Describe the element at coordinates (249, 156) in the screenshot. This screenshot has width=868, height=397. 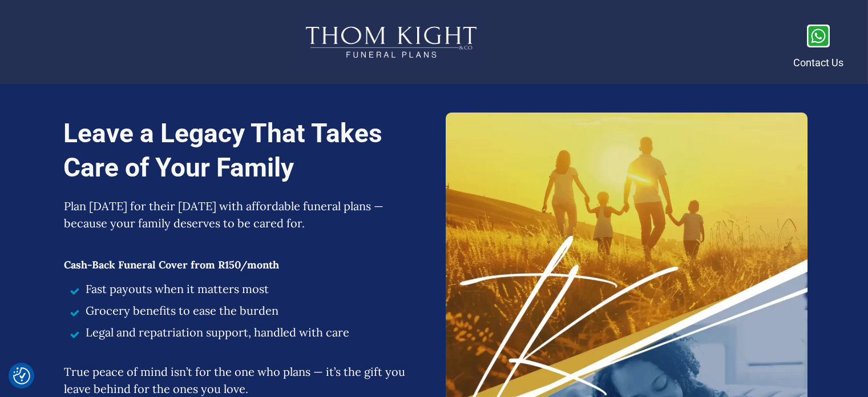
I see `h1: Leave a Legacy That Takes Care of Your Family` at that location.